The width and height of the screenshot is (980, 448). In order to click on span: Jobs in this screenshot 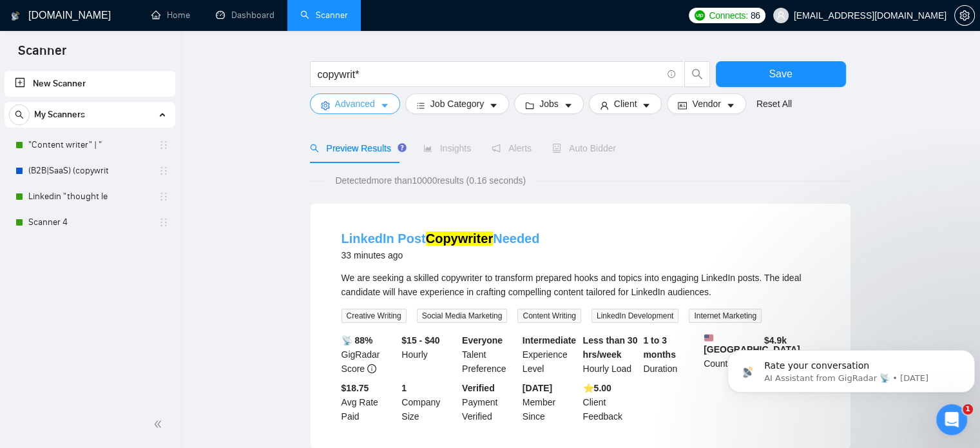, I will do `click(549, 103)`.